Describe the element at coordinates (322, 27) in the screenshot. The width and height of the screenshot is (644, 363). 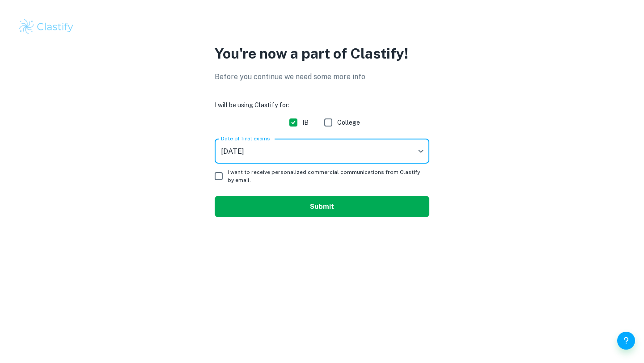
I see `a: Clastify logo` at that location.